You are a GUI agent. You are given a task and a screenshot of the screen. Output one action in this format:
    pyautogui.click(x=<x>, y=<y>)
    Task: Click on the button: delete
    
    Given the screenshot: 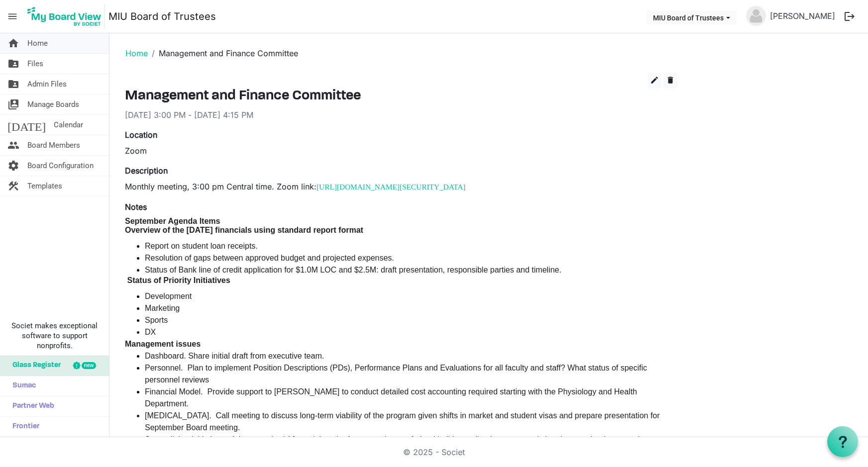 What is the action you would take?
    pyautogui.click(x=670, y=81)
    